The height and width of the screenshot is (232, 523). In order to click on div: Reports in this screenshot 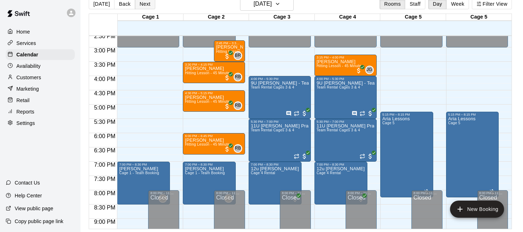, I will do `click(40, 112)`.